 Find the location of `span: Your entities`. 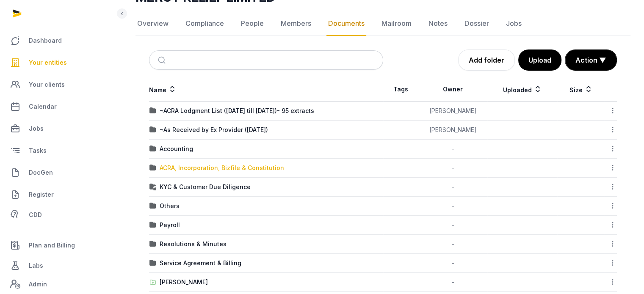

span: Your entities is located at coordinates (48, 62).